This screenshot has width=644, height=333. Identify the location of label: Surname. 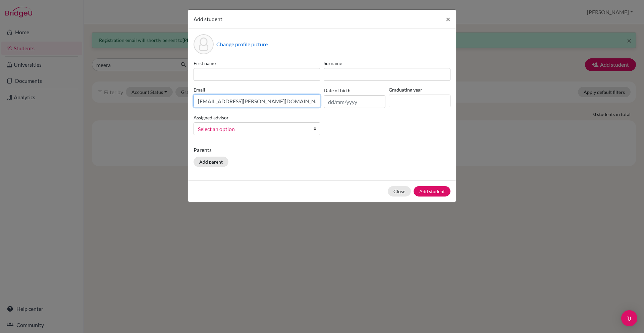
(387, 63).